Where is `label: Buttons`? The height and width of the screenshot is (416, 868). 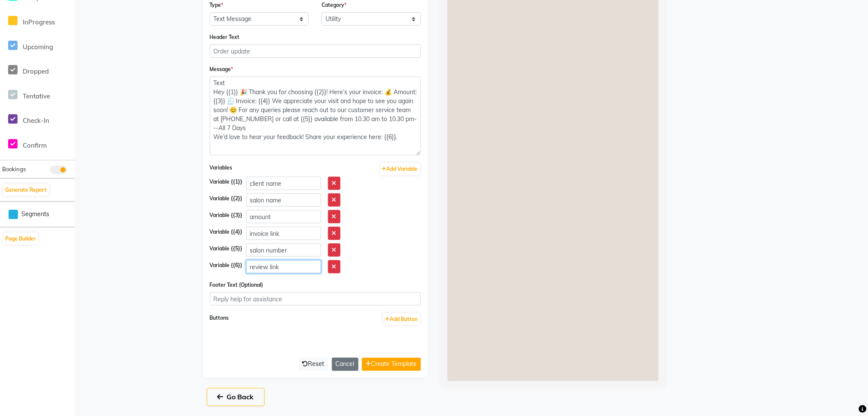 label: Buttons is located at coordinates (220, 318).